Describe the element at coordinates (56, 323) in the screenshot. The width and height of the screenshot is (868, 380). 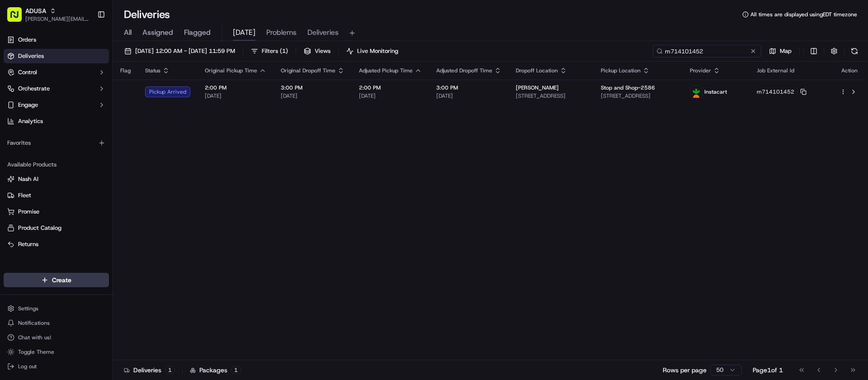
I see `button: Notifications` at that location.